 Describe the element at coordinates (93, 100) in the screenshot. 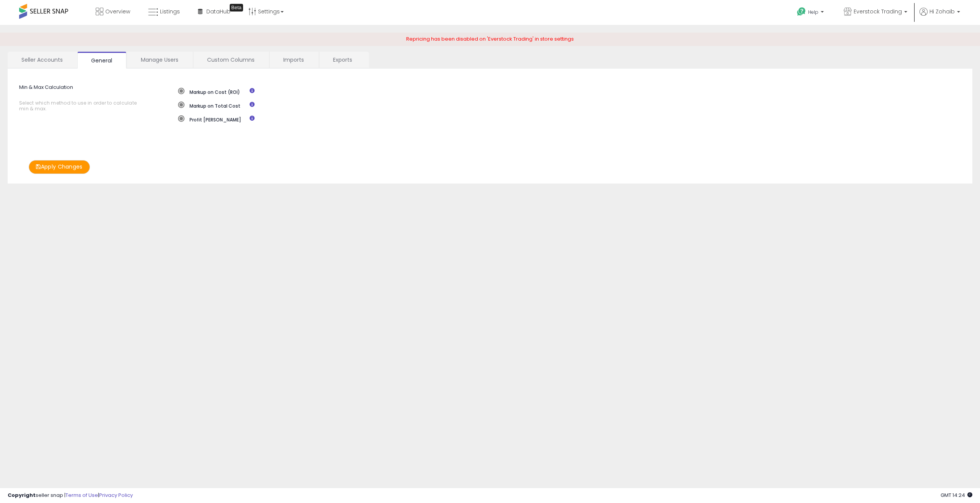

I see `label: Min & Max Calculation` at that location.